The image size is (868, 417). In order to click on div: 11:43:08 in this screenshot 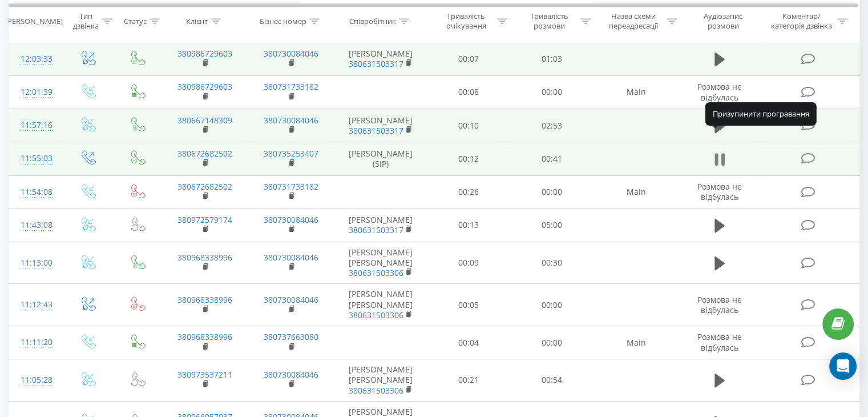, I will do `click(35, 225)`.